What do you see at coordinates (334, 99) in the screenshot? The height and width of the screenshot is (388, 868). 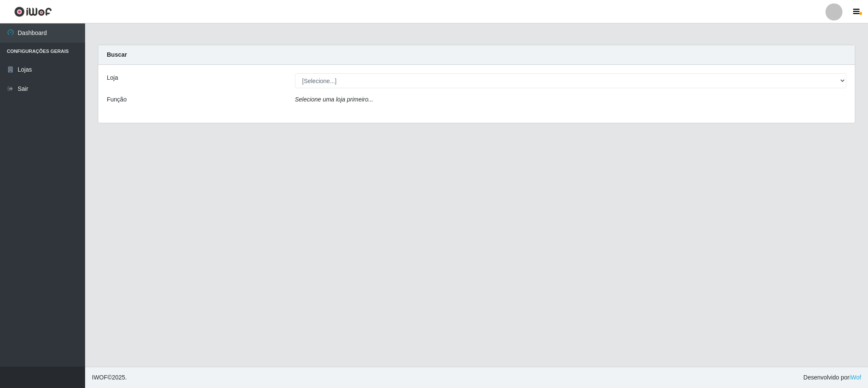 I see `i: Selecione uma loja primeiro...` at bounding box center [334, 99].